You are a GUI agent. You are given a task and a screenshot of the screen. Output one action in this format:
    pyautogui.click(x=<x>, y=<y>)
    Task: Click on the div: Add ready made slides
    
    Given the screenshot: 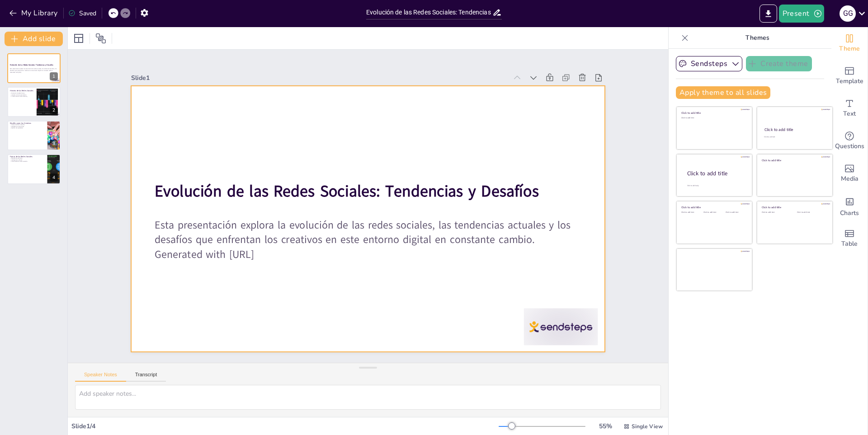 What is the action you would take?
    pyautogui.click(x=850, y=76)
    